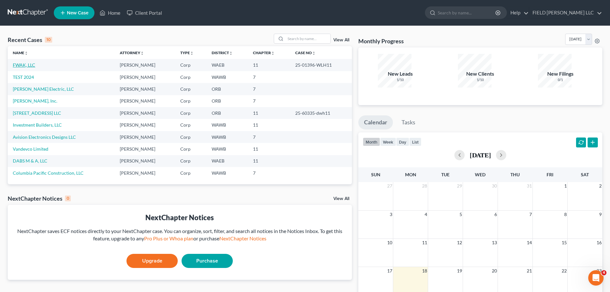  Describe the element at coordinates (566, 186) in the screenshot. I see `span: 1` at that location.